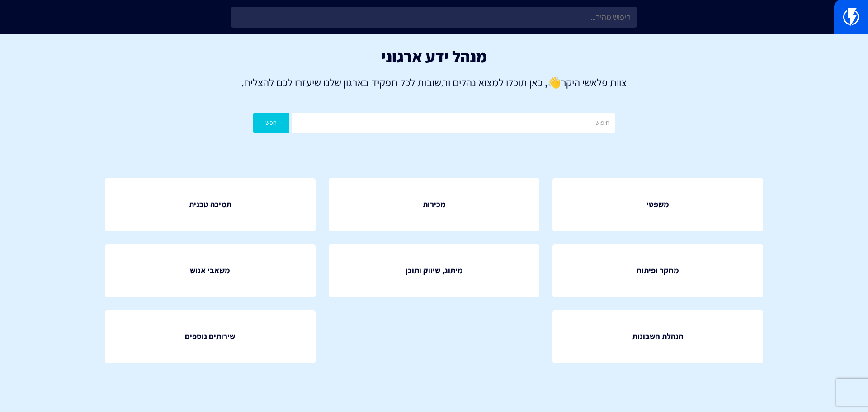 The width and height of the screenshot is (868, 412). I want to click on a: שירותים נוספים, so click(210, 337).